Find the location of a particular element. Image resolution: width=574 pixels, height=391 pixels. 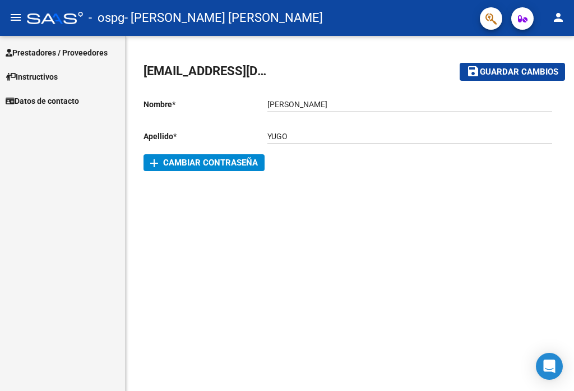

span: Prestadores / Proveedores is located at coordinates (57, 53).